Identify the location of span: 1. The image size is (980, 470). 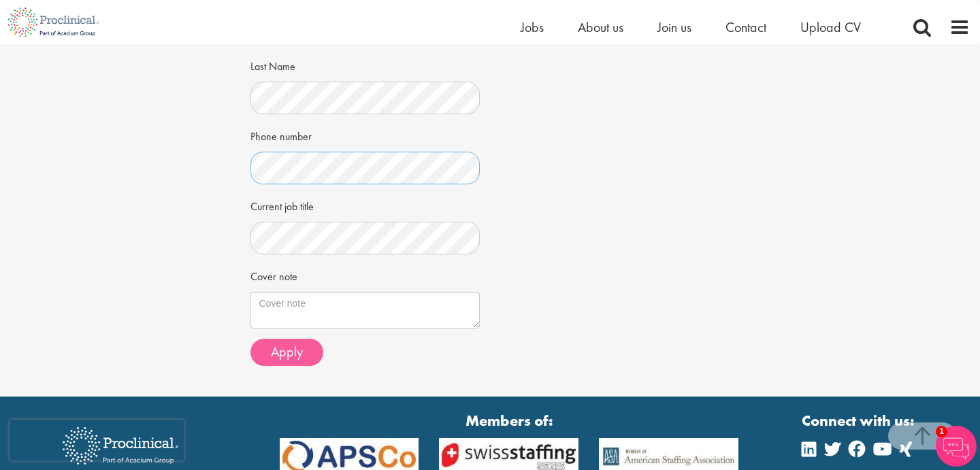
(941, 431).